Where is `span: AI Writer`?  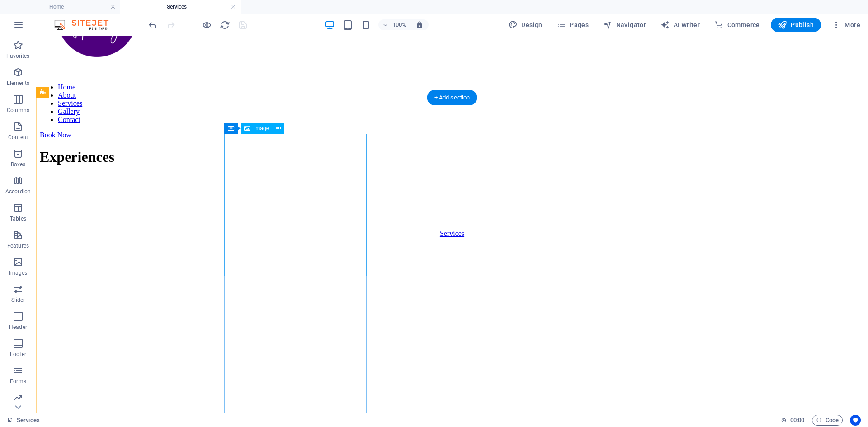 span: AI Writer is located at coordinates (680, 25).